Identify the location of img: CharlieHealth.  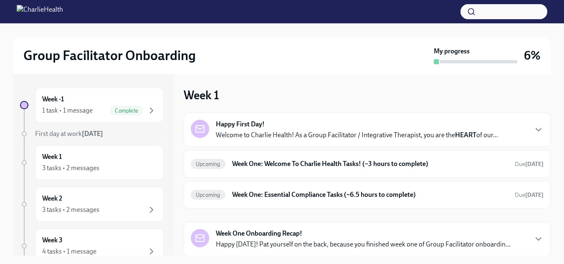
(40, 12).